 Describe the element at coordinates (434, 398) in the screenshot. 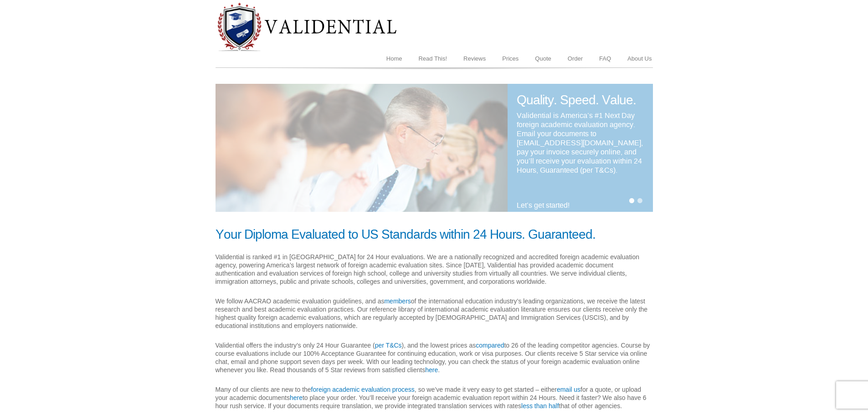

I see `p: Many of our clients are new to the , so we’ve made it very easy to get started – either for a quo...` at that location.